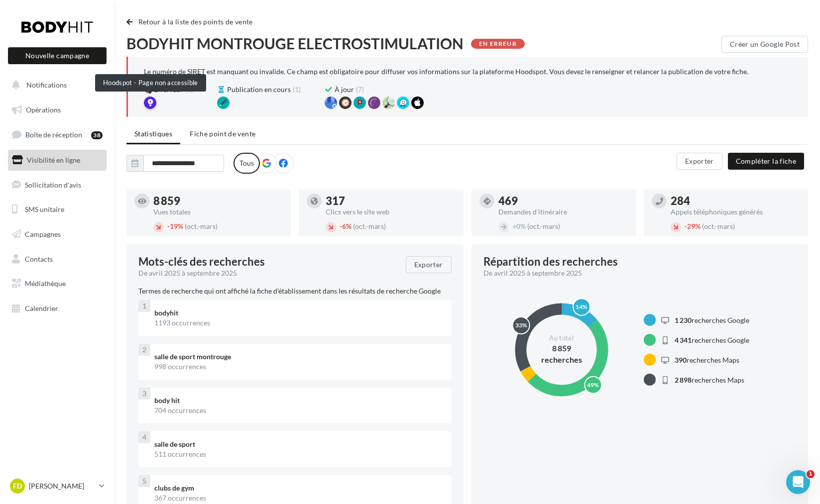 This screenshot has height=504, width=820. Describe the element at coordinates (218, 201) in the screenshot. I see `div: 8 859` at that location.